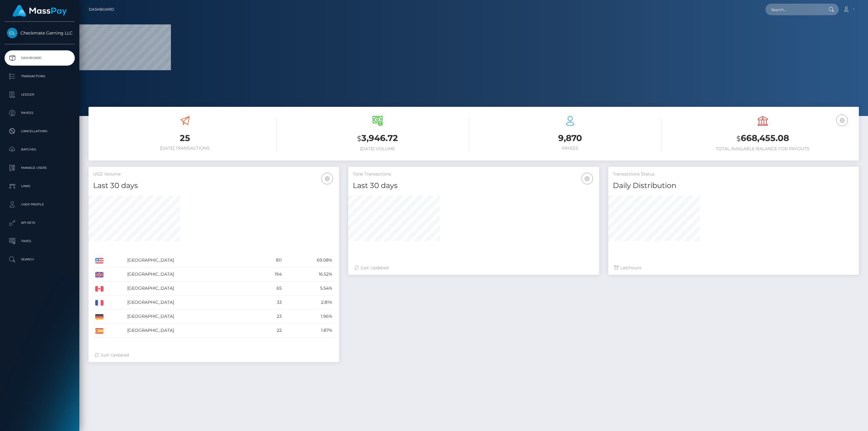 This screenshot has height=431, width=868. Describe the element at coordinates (40, 33) in the screenshot. I see `span: Checkmate Gaming LLC` at that location.